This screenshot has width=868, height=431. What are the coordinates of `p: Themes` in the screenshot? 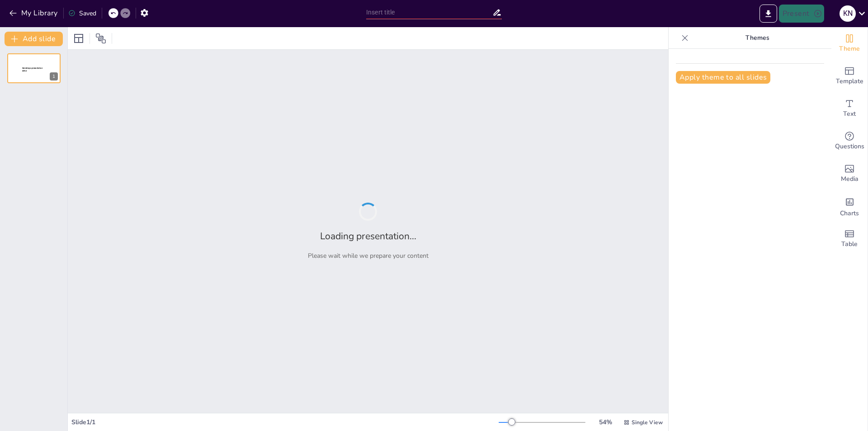 It's located at (757, 38).